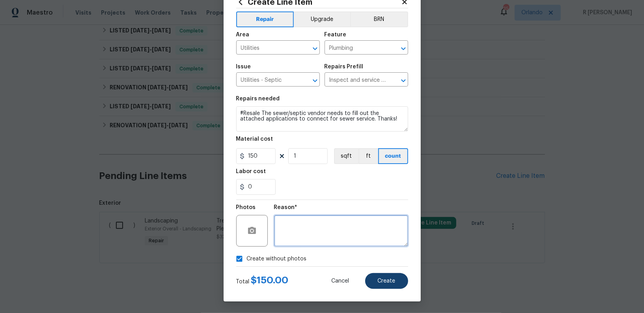  What do you see at coordinates (322, 20) in the screenshot?
I see `button: Upgrade` at bounding box center [322, 20].